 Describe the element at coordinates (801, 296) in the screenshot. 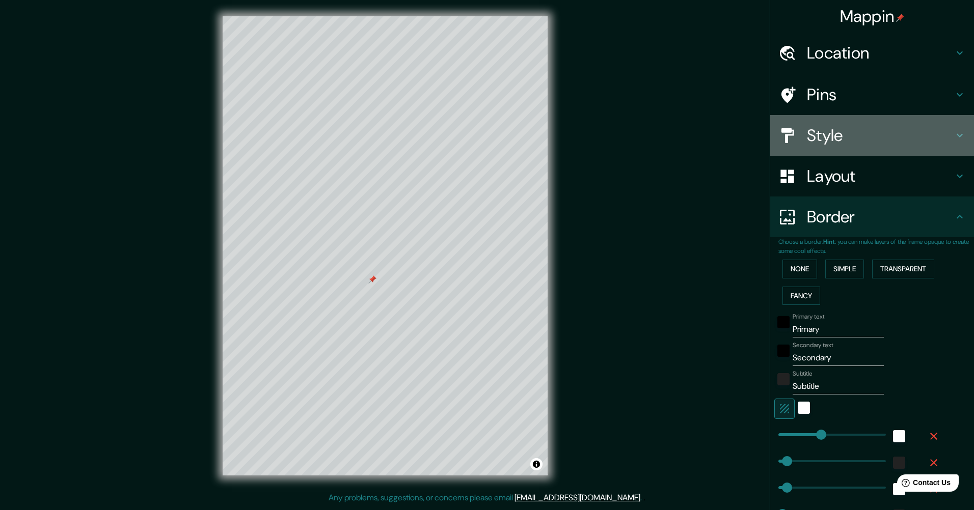

I see `button: Fancy` at that location.